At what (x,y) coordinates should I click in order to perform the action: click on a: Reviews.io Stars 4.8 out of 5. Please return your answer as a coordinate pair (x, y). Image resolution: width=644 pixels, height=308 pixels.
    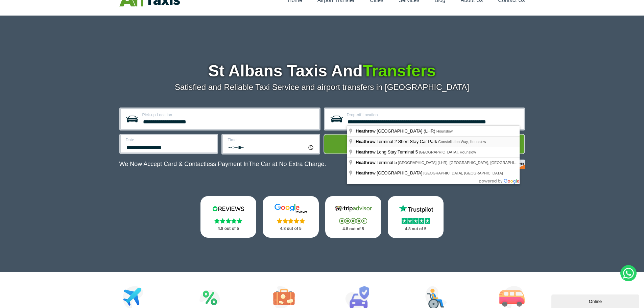
    Looking at the image, I should click on (229, 217).